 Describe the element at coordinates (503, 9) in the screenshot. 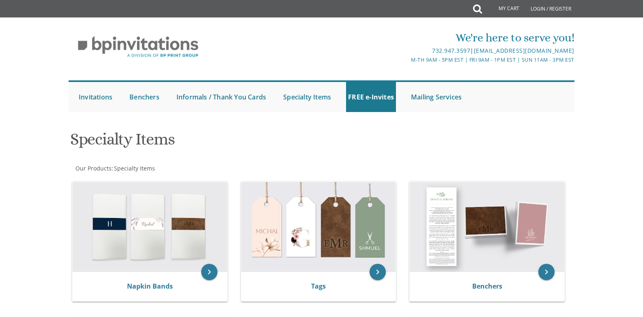

I see `a: My Cart` at that location.